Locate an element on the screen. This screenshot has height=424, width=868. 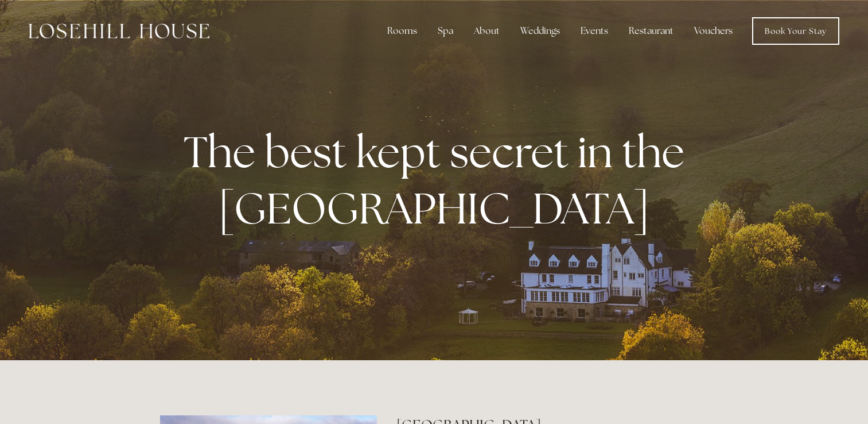
a: Vouchers is located at coordinates (713, 31).